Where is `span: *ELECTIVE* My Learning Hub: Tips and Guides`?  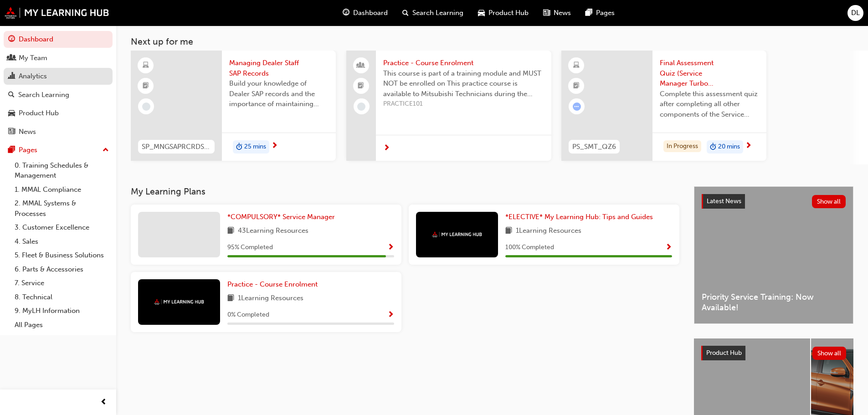
span: *ELECTIVE* My Learning Hub: Tips and Guides is located at coordinates (579, 217).